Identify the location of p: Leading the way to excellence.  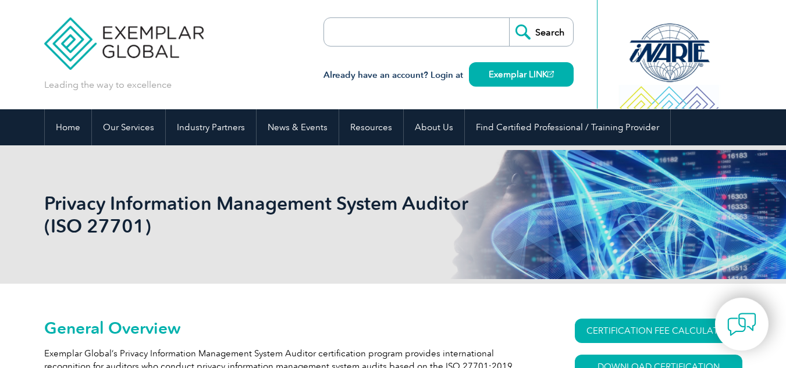
(108, 85).